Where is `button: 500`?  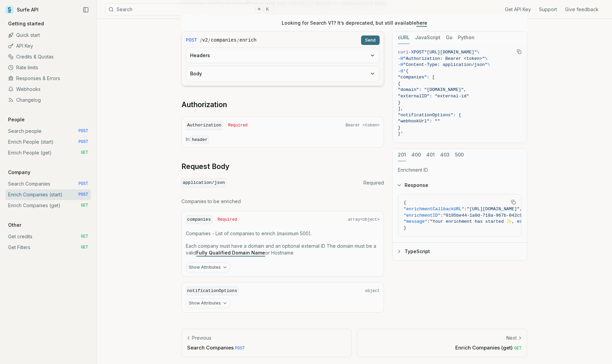
button: 500 is located at coordinates (460, 155).